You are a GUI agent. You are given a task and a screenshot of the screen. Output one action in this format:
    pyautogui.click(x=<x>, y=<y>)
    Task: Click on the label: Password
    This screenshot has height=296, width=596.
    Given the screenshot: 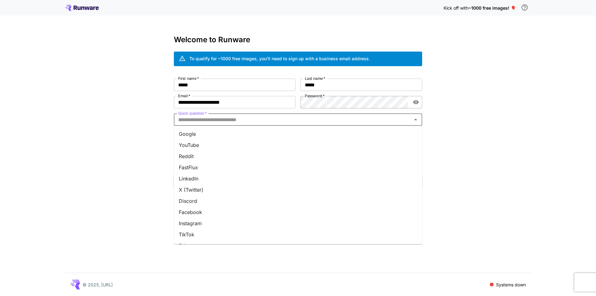 What is the action you would take?
    pyautogui.click(x=315, y=96)
    